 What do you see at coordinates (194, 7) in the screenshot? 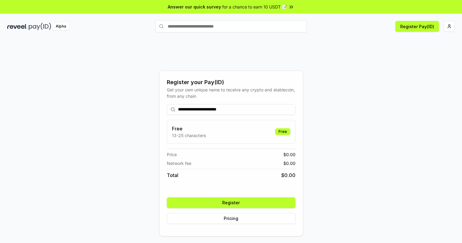
I see `span: Answer our quick survey` at bounding box center [194, 7].